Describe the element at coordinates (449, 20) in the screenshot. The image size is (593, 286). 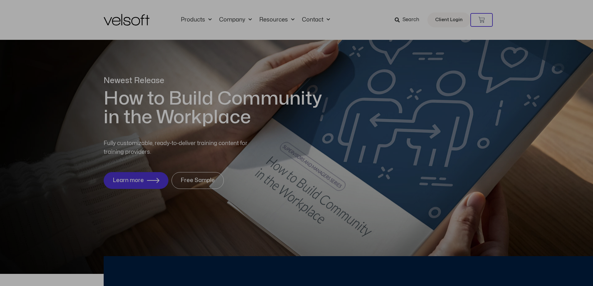
I see `span: Client Login` at that location.